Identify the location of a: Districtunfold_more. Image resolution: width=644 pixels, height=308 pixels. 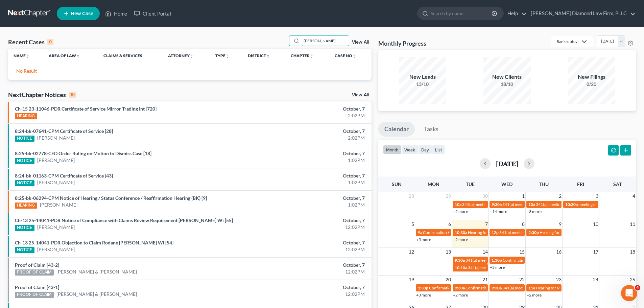
(259, 55).